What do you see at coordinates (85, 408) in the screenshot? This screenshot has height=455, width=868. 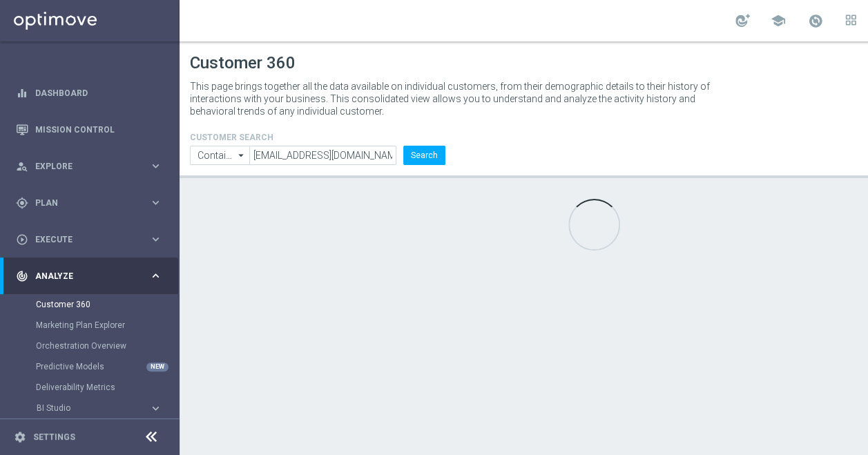 I see `span: BI Studio` at bounding box center [85, 408].